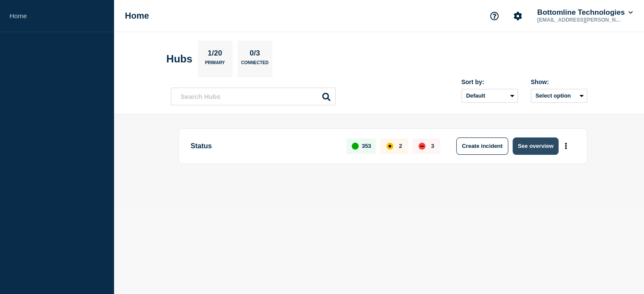  I want to click on button: Bottomline Technologies, so click(585, 12).